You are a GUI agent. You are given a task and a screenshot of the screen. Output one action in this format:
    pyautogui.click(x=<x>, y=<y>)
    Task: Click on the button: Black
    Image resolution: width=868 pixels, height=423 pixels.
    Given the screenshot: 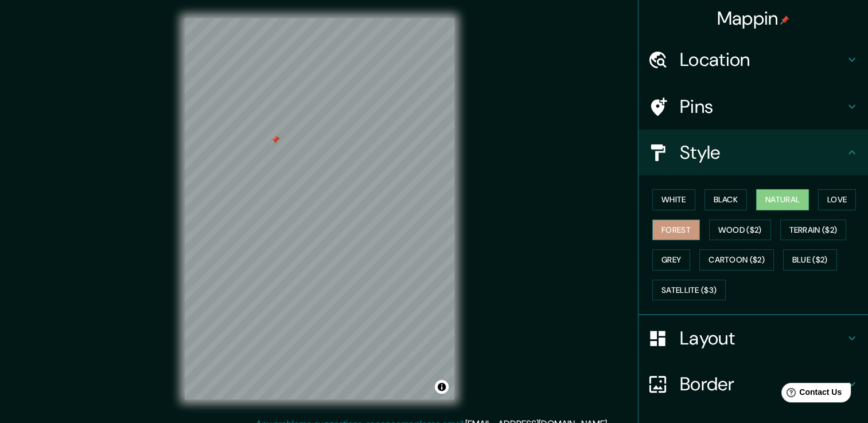 What is the action you would take?
    pyautogui.click(x=726, y=199)
    